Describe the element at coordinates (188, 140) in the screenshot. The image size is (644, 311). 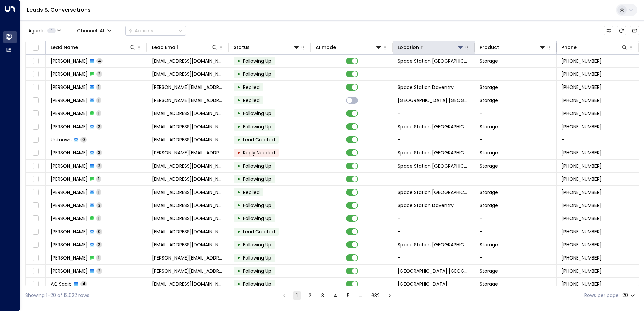
I see `span: michaelanthony1252@gmail.com` at that location.